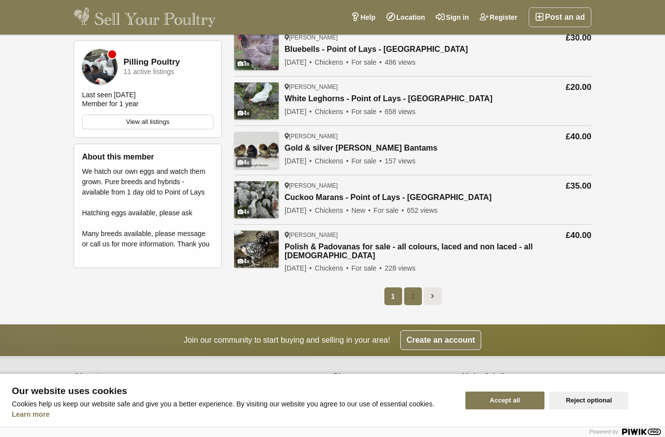 The width and height of the screenshot is (665, 437). Describe the element at coordinates (498, 17) in the screenshot. I see `a: Register` at that location.